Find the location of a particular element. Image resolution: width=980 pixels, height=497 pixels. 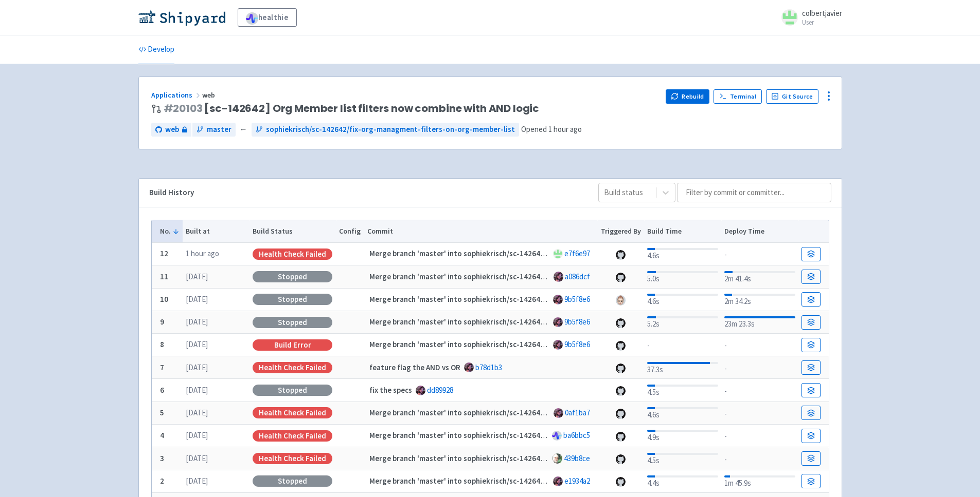

div: 5.0s is located at coordinates (682, 277).